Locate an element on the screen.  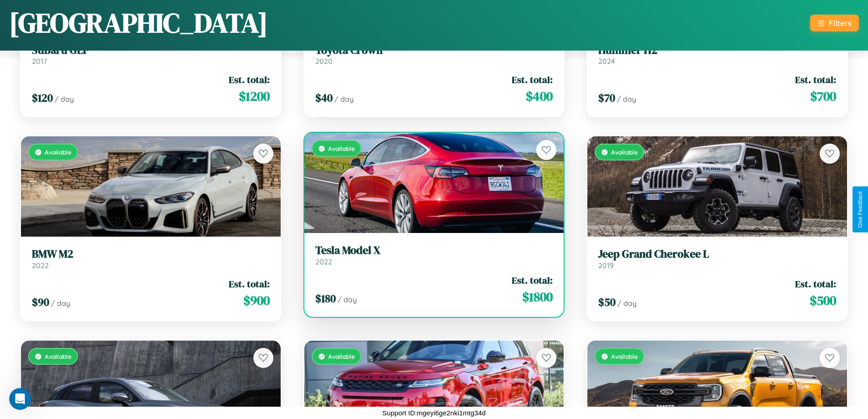
span: $ 500 is located at coordinates (823, 301).